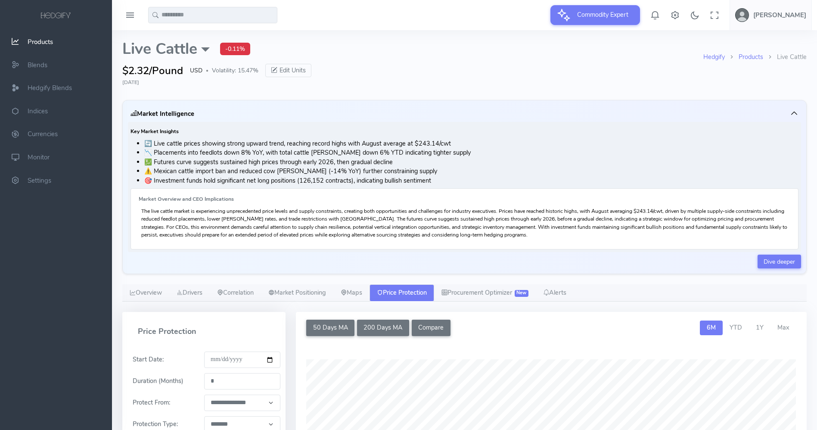  I want to click on a: Dive deeper, so click(779, 261).